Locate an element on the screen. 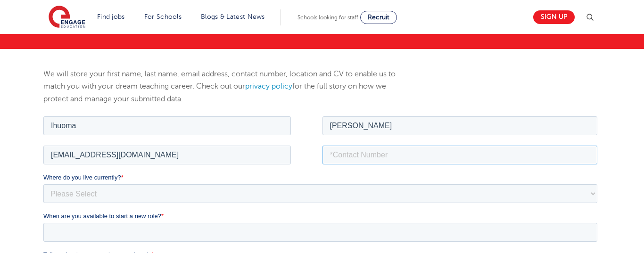  a: Recruit is located at coordinates (379, 17).